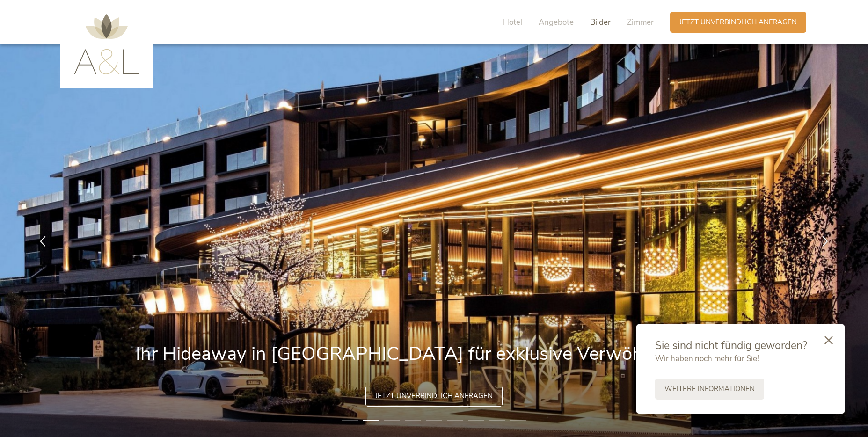  Describe the element at coordinates (709, 389) in the screenshot. I see `span: Weitere Informationen` at that location.